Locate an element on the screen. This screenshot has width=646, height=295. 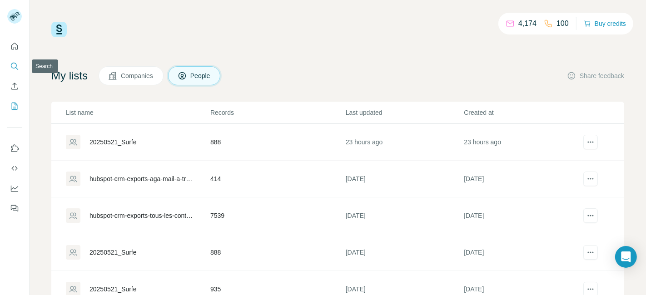
span: People is located at coordinates (201, 76).